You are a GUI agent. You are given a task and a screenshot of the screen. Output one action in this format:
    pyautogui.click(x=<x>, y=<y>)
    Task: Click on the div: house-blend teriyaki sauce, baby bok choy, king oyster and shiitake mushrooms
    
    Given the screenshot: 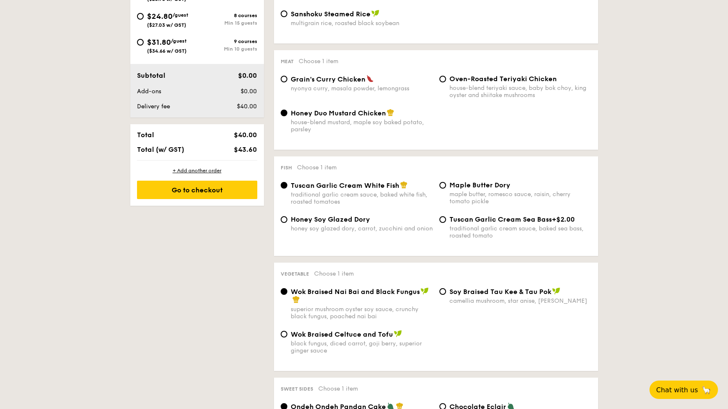 What is the action you would take?
    pyautogui.click(x=521, y=92)
    